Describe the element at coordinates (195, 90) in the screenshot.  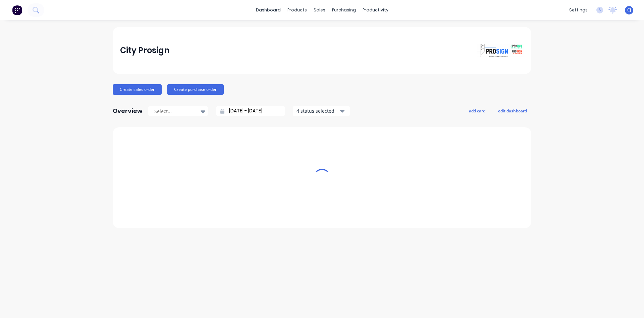
I see `button: Create purchase order` at that location.